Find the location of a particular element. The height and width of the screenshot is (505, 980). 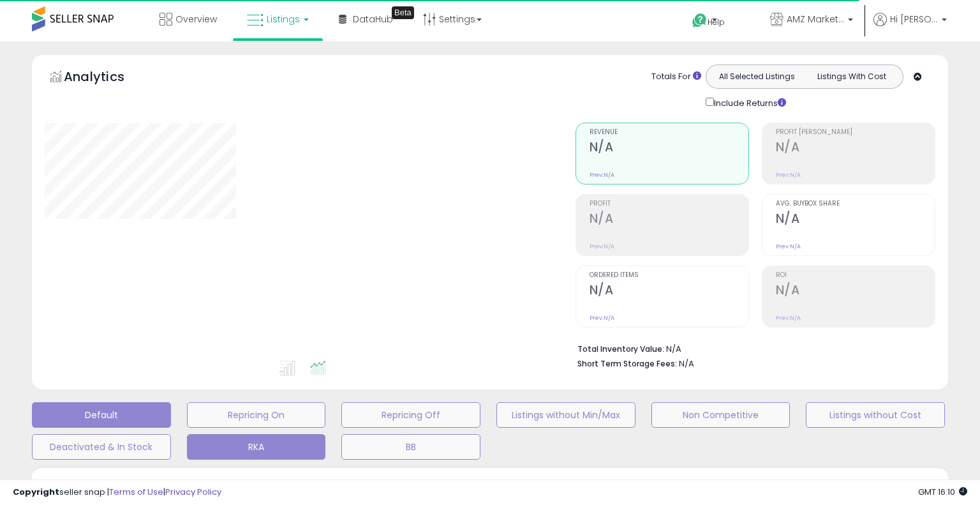

span: Help is located at coordinates (716, 22).